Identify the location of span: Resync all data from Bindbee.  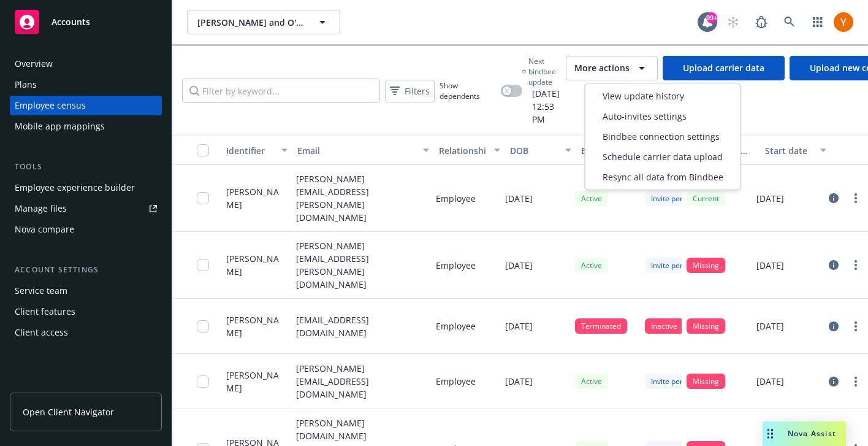
(663, 176).